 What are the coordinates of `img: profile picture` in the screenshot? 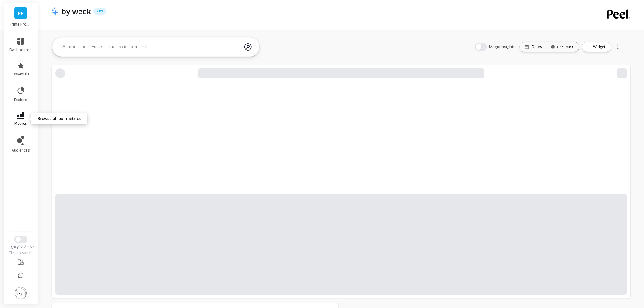 It's located at (21, 294).